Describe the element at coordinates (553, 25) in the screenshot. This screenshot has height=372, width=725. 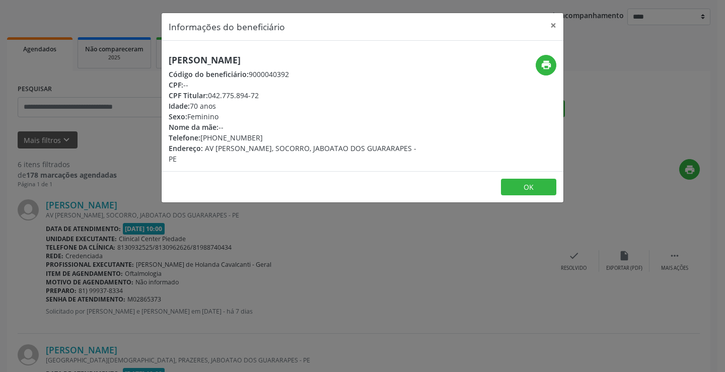
I see `button: Close` at that location.